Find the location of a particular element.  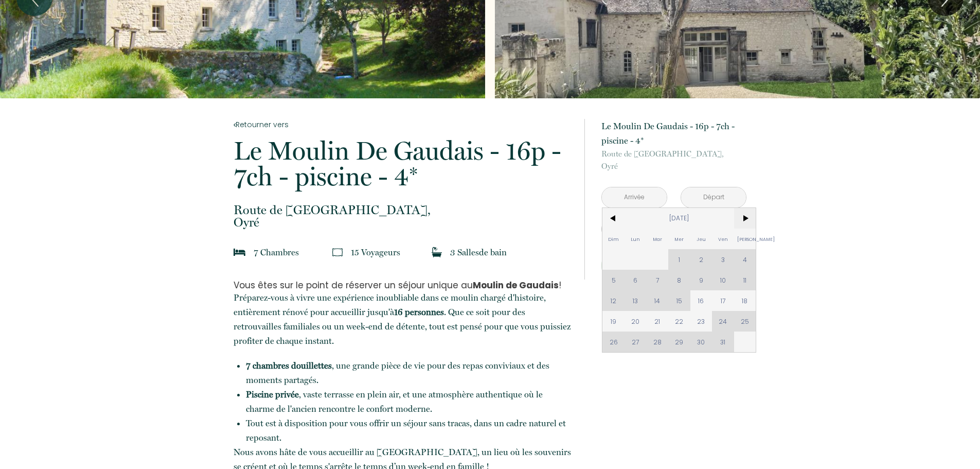

span: Mar is located at coordinates (657, 239).